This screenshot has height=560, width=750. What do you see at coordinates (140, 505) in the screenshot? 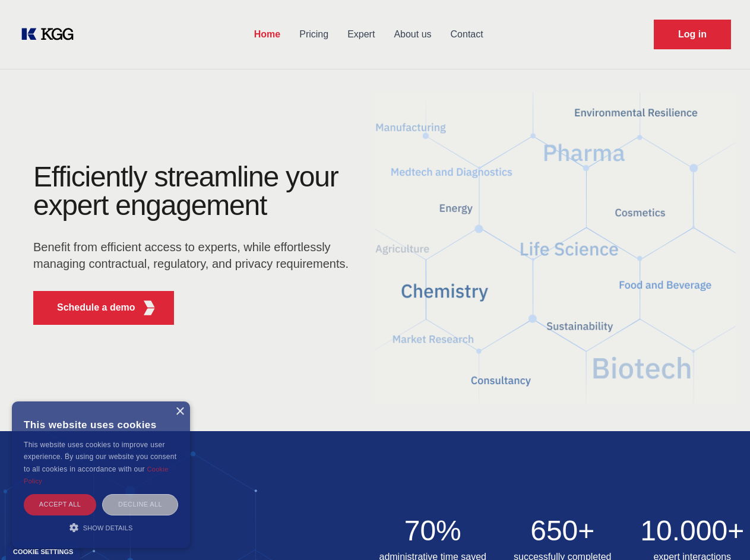
I see `div: Decline all` at bounding box center [140, 505].